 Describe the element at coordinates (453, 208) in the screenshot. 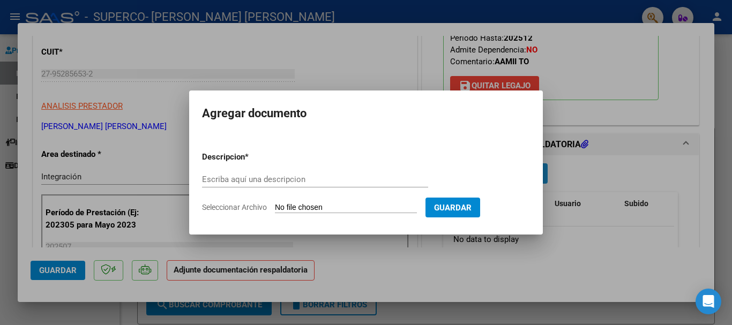

I see `span: Guardar` at that location.